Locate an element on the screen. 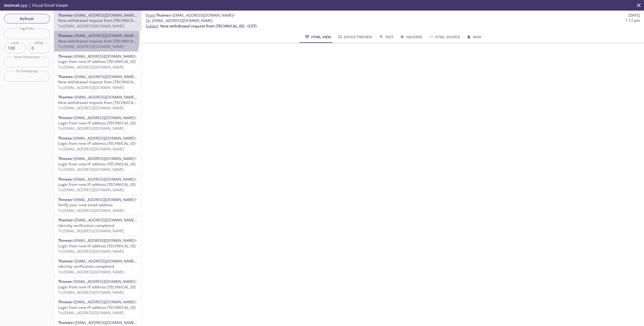  span: Verify your new email address is located at coordinates (85, 205).